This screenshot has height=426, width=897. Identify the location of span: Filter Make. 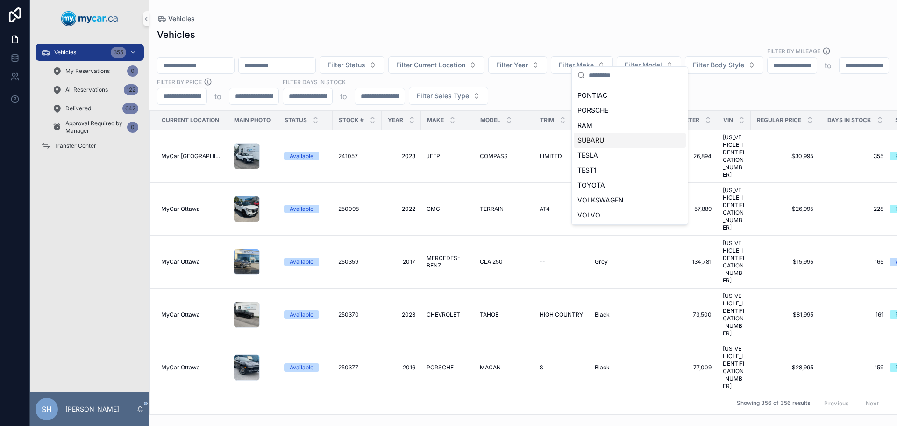
(576, 65).